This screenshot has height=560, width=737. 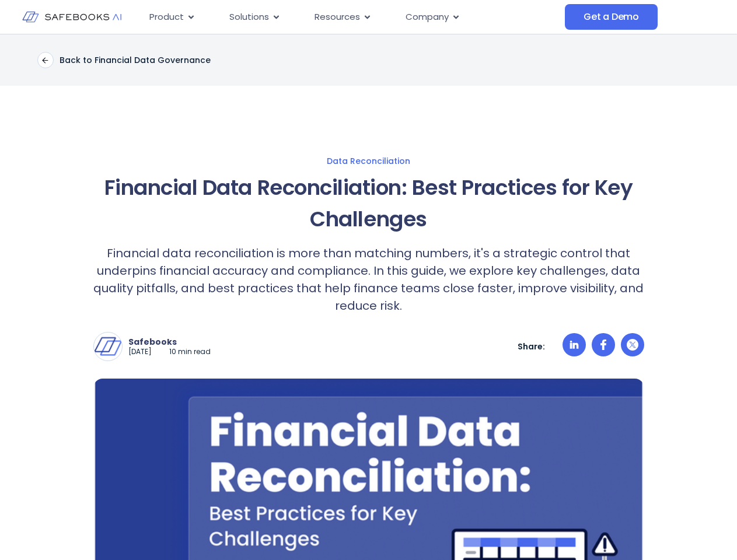 What do you see at coordinates (368, 279) in the screenshot?
I see `p: Financial data reconciliation is more than matching numbers, it's a strategic control that underp...` at bounding box center [368, 279].